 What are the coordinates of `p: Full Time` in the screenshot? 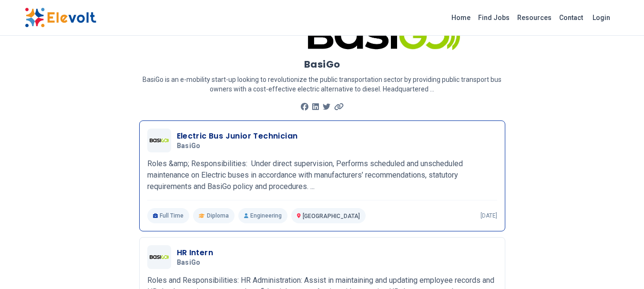 It's located at (168, 216).